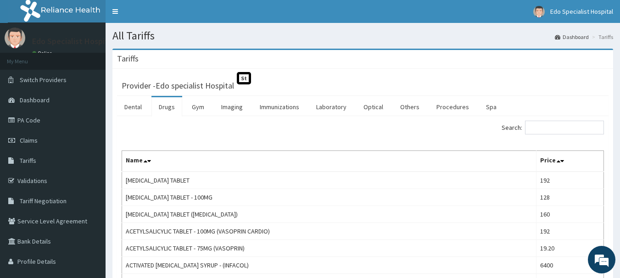 The image size is (620, 278). What do you see at coordinates (410, 107) in the screenshot?
I see `a: Others` at bounding box center [410, 107].